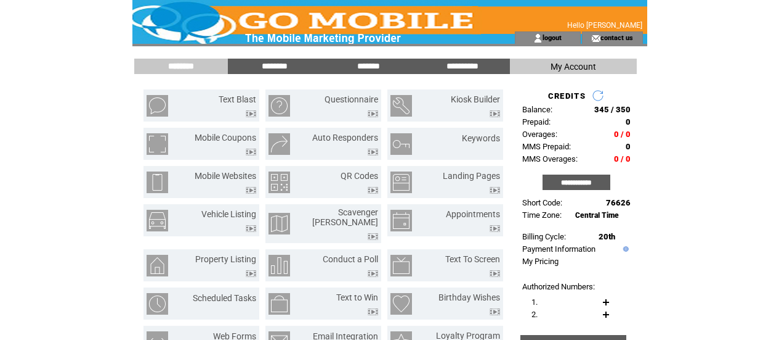  Describe the element at coordinates (226, 137) in the screenshot. I see `a: Mobile Coupons` at that location.